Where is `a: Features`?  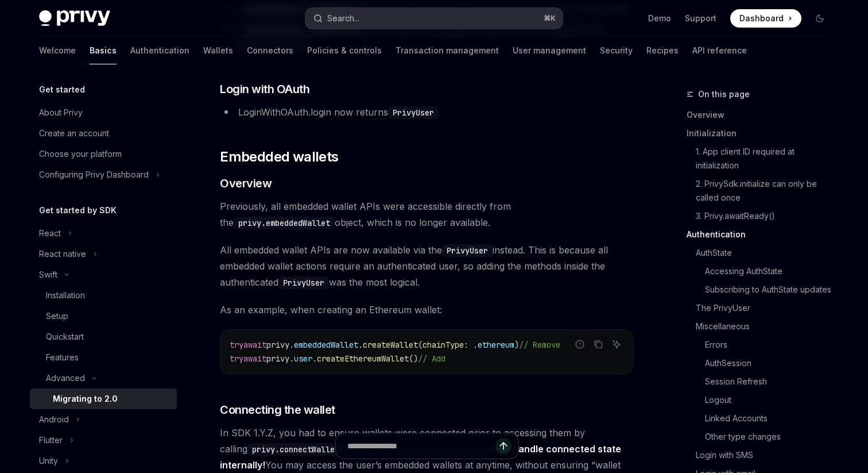
a: Features is located at coordinates (103, 358).